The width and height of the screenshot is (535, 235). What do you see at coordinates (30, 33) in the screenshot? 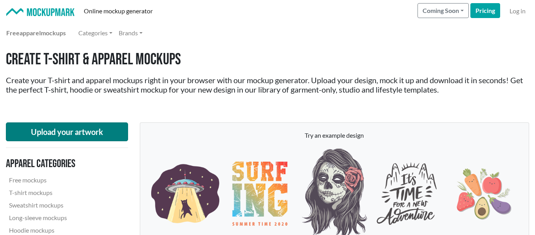
I see `span: apparel` at bounding box center [30, 33].